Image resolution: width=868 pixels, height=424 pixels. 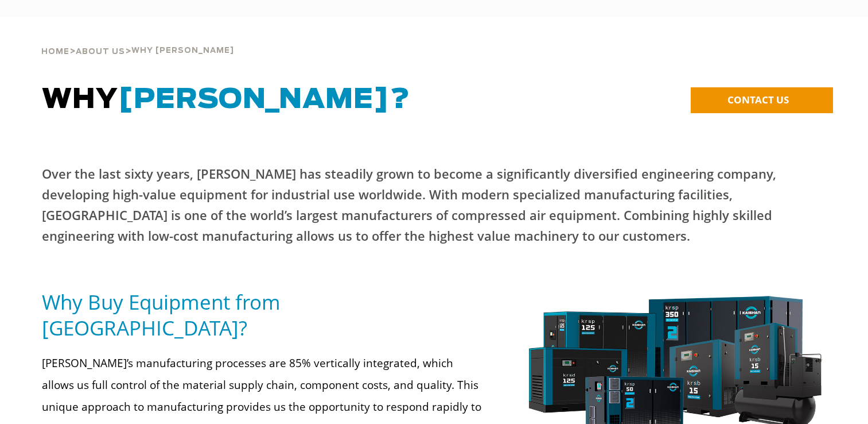 What do you see at coordinates (100, 52) in the screenshot?
I see `span: About Us` at bounding box center [100, 52].